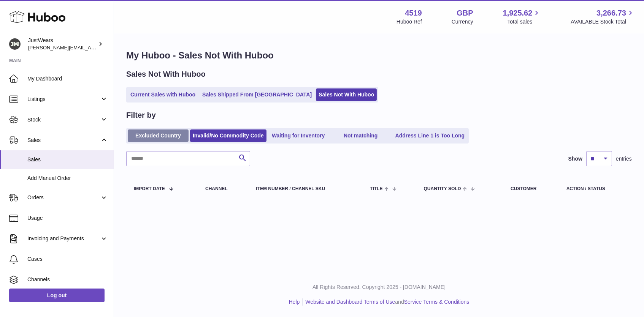 The image size is (644, 317). What do you see at coordinates (15, 44) in the screenshot?
I see `img: josh@just-wears.com` at bounding box center [15, 44].